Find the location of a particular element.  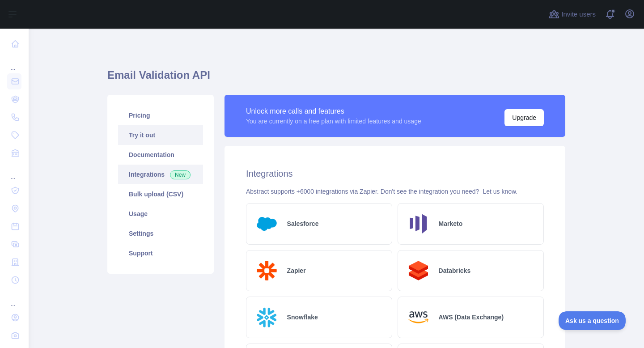

a: Usage is located at coordinates (161, 213).